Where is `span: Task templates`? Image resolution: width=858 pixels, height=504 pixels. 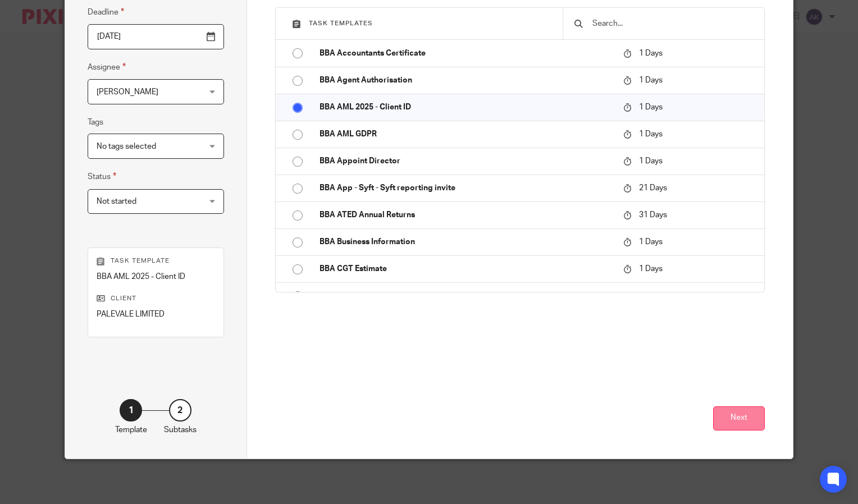 span: Task templates is located at coordinates (341, 23).